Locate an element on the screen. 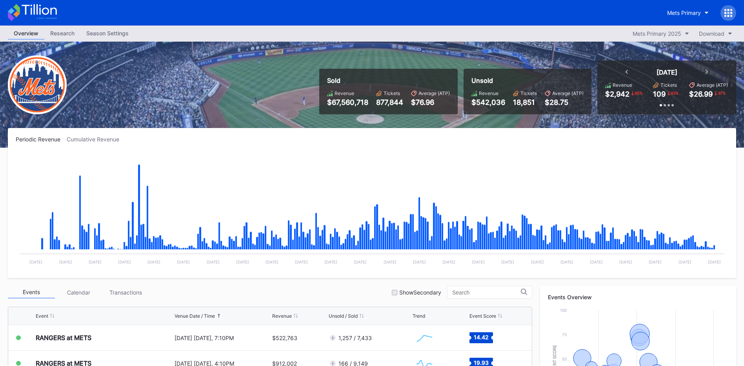 Image resolution: width=744 pixels, height=366 pixels. div: Mets Primary is located at coordinates (684, 13).